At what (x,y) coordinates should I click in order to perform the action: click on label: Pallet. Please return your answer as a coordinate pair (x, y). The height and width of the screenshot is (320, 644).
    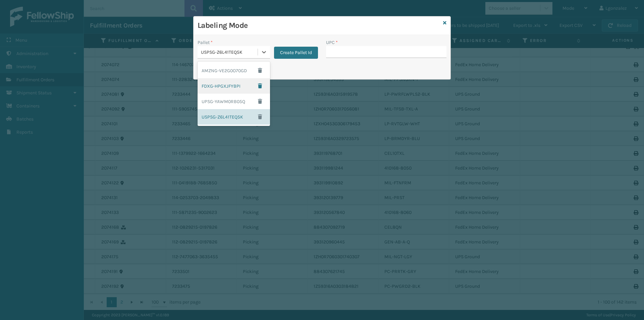
    Looking at the image, I should click on (205, 42).